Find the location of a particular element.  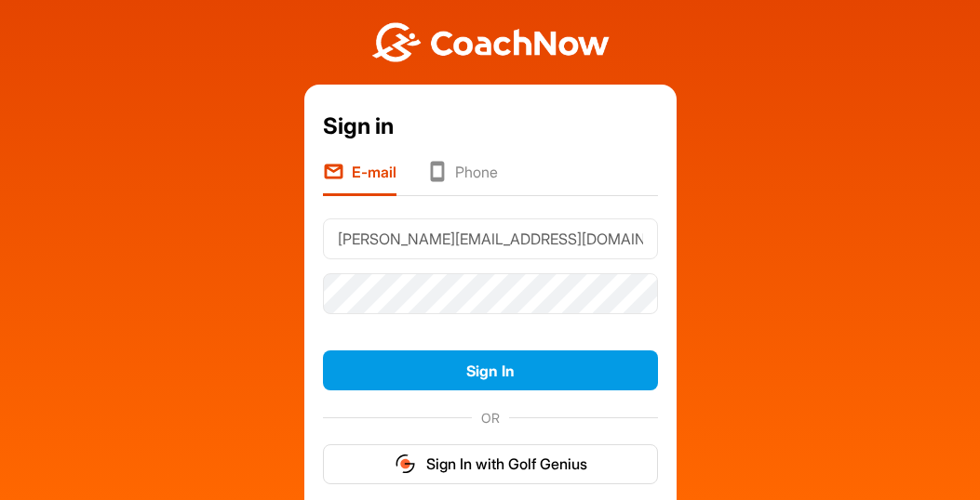

button: Sign In with Golf Genius is located at coordinates (490, 464).